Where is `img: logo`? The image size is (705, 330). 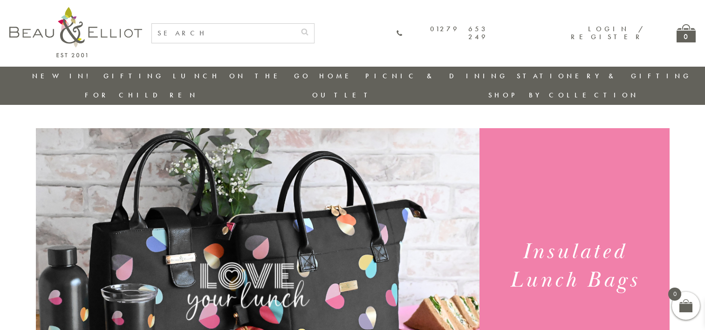
img: logo is located at coordinates (75, 32).